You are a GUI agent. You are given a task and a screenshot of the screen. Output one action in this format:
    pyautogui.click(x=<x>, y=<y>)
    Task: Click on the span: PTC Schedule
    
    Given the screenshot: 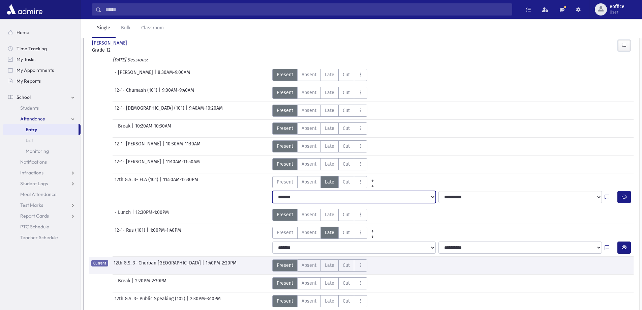 What is the action you would take?
    pyautogui.click(x=35, y=226)
    